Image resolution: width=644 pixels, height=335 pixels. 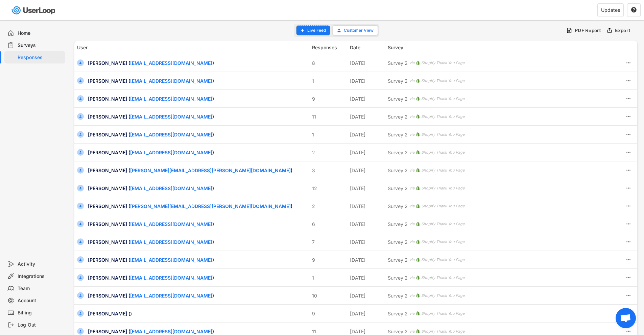 What do you see at coordinates (329, 170) in the screenshot?
I see `div: 3` at bounding box center [329, 170].